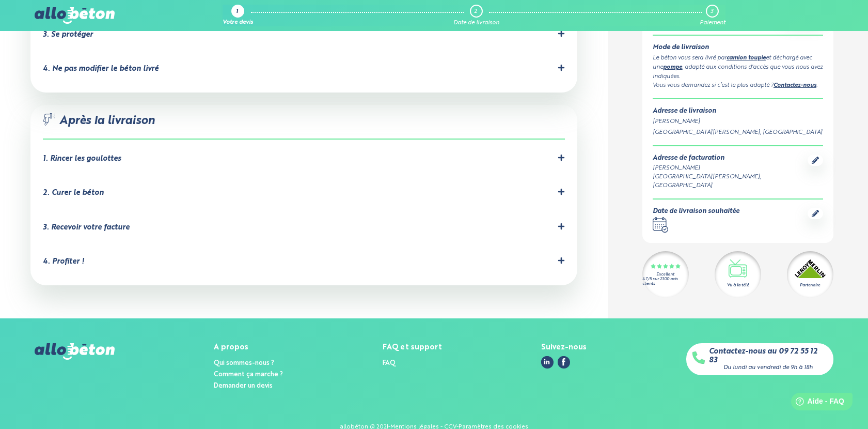 Image resolution: width=868 pixels, height=429 pixels. Describe the element at coordinates (50, 12) in the screenshot. I see `span: Aide - FAQ` at that location.